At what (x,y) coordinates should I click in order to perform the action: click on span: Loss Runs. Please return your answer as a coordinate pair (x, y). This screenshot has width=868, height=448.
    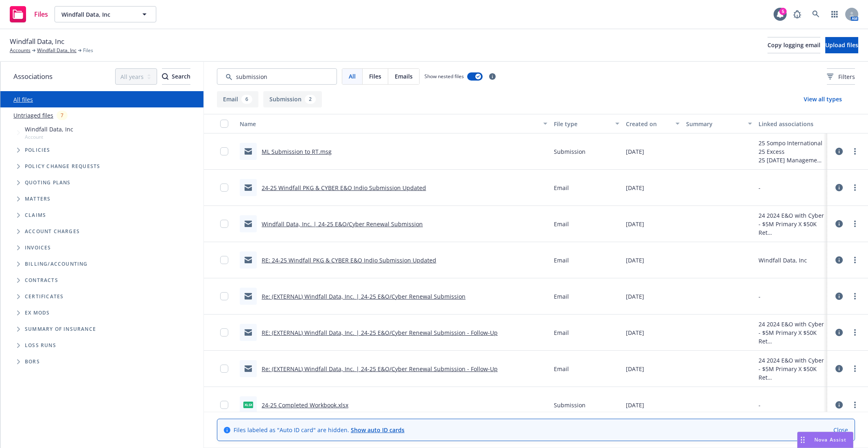
    Looking at the image, I should click on (41, 345).